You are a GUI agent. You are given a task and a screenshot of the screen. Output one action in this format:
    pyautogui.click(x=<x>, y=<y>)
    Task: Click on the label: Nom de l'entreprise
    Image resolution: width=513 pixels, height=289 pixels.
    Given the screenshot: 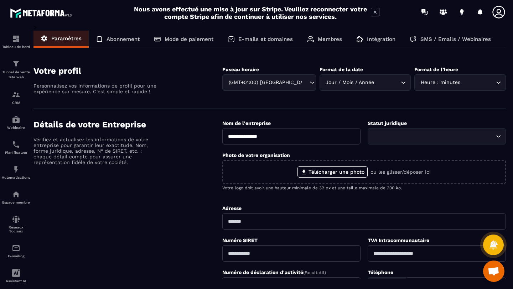 What is the action you would take?
    pyautogui.click(x=247, y=123)
    